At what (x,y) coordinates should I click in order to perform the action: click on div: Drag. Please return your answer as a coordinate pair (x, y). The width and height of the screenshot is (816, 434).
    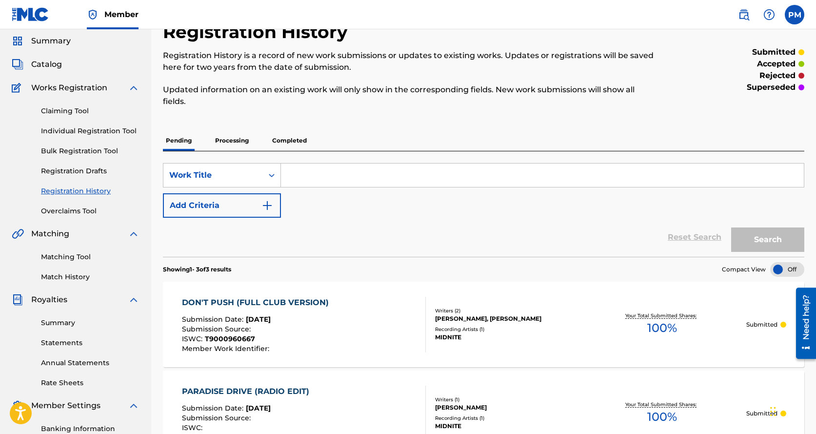
    Looking at the image, I should click on (773, 411).